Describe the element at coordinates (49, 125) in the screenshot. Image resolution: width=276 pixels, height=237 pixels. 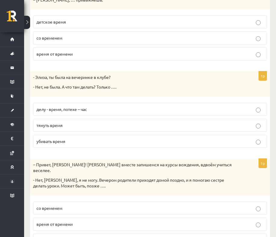
I see `span: тянуть время` at that location.